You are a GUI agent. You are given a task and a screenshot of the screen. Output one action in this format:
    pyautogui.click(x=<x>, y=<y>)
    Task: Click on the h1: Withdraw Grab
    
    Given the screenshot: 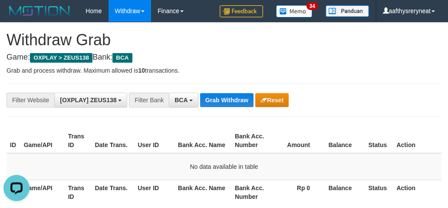 What is the action you would take?
    pyautogui.click(x=224, y=40)
    